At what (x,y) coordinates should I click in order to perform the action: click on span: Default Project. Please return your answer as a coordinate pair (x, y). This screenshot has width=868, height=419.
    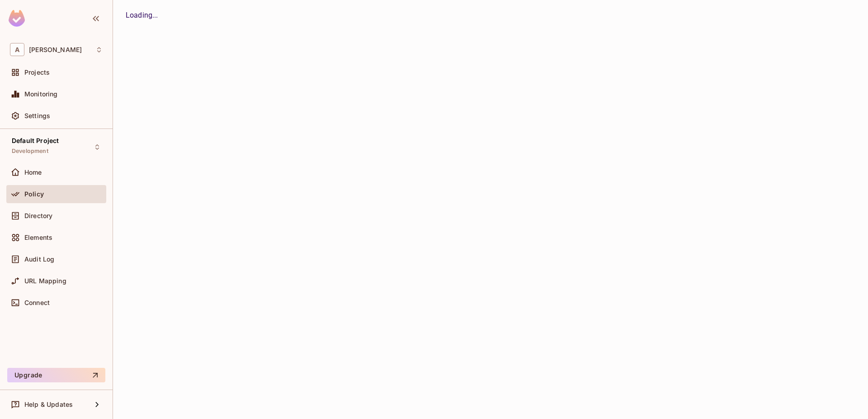
    Looking at the image, I should click on (35, 141).